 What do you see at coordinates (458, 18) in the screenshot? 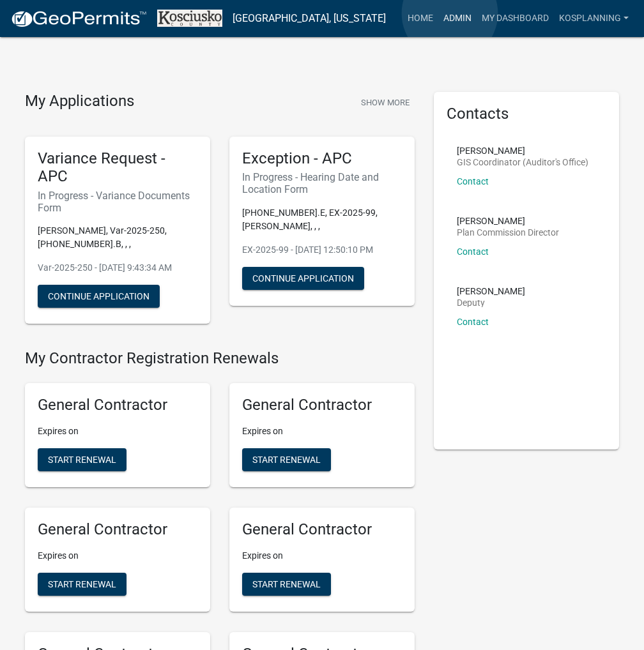
I see `a: Admin` at bounding box center [458, 18].